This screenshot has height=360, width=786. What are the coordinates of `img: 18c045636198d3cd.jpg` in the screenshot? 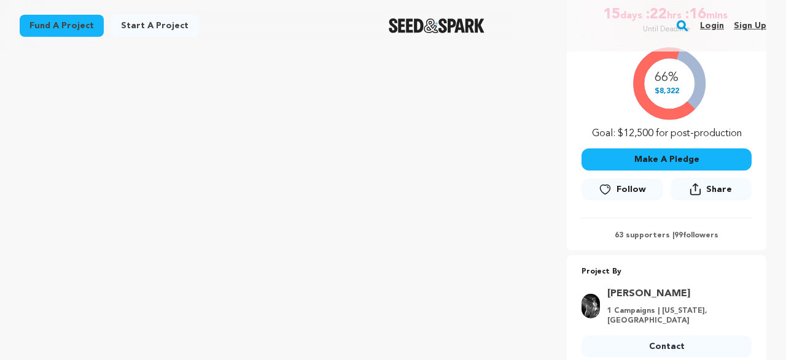 It's located at (590, 306).